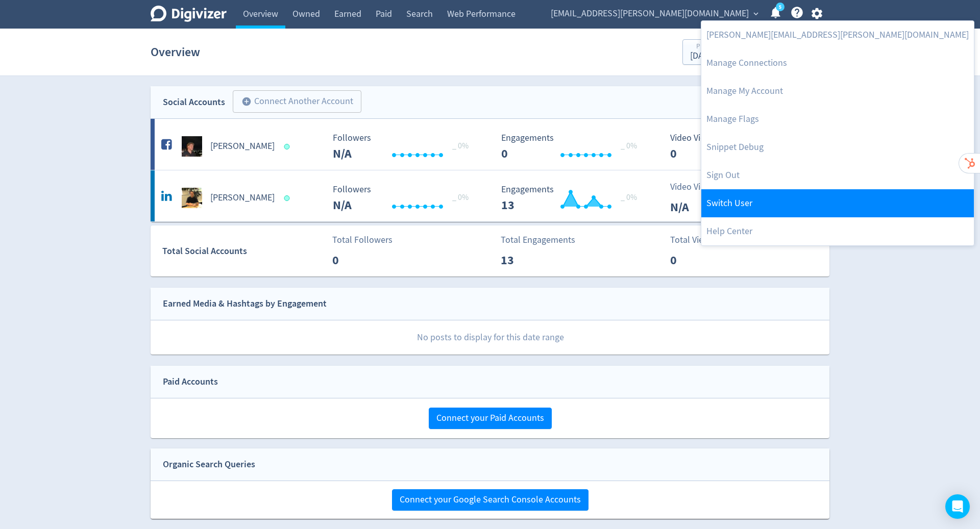 This screenshot has height=529, width=980. Describe the element at coordinates (838, 91) in the screenshot. I see `a: Manage My Account` at that location.